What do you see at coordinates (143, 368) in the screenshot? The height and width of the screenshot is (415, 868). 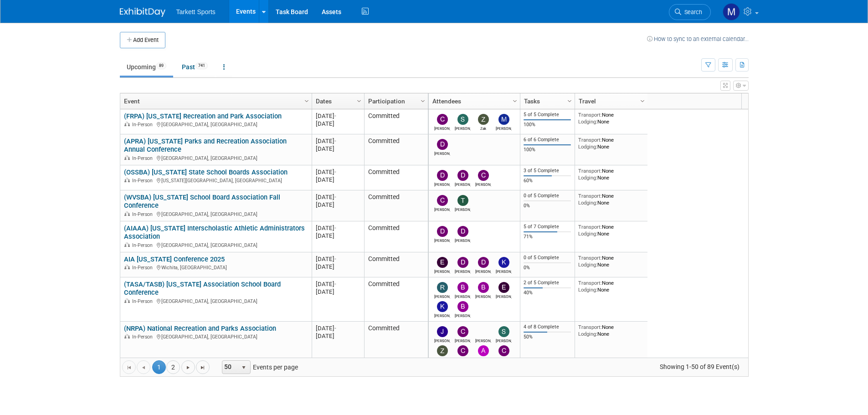 I see `span: Go to the previous page` at bounding box center [143, 368].